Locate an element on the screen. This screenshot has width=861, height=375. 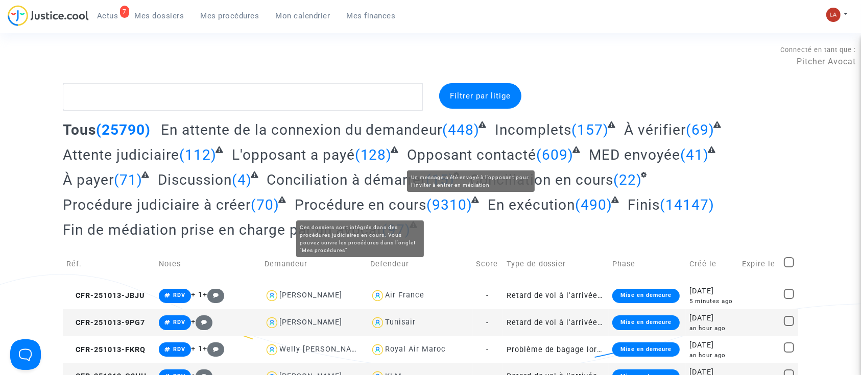
span: Discussion is located at coordinates (195, 180).